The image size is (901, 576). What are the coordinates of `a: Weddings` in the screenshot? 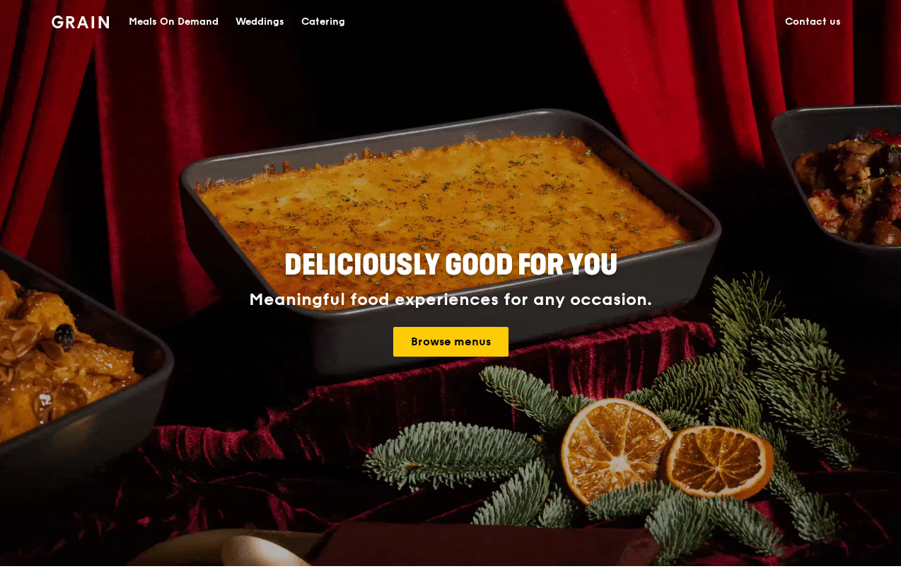 It's located at (260, 22).